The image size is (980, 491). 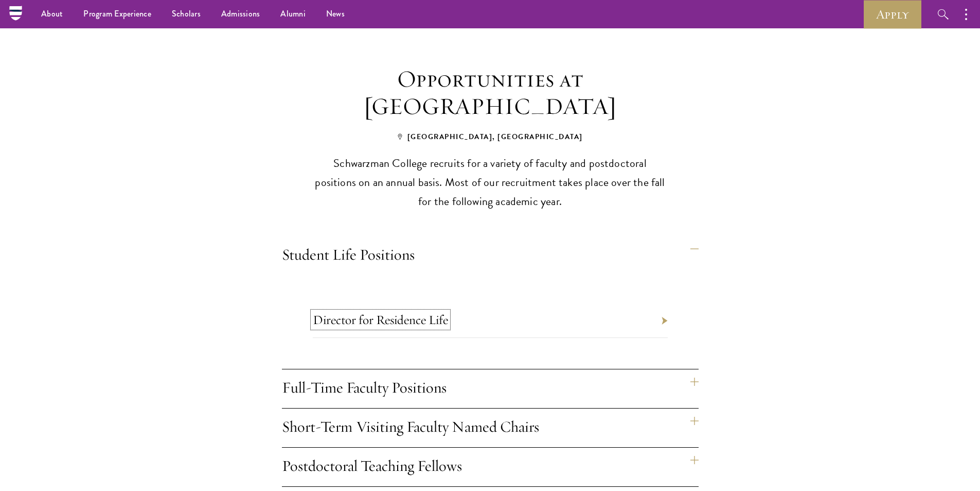 I want to click on h4: Postdoctoral Teaching Fellows, so click(x=491, y=467).